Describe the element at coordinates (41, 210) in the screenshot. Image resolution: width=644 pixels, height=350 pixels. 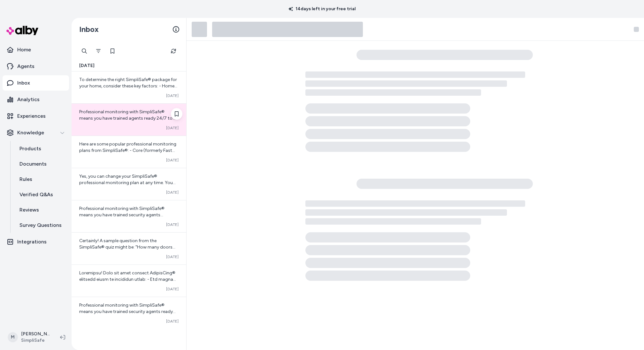
I see `a: Reviews` at that location.